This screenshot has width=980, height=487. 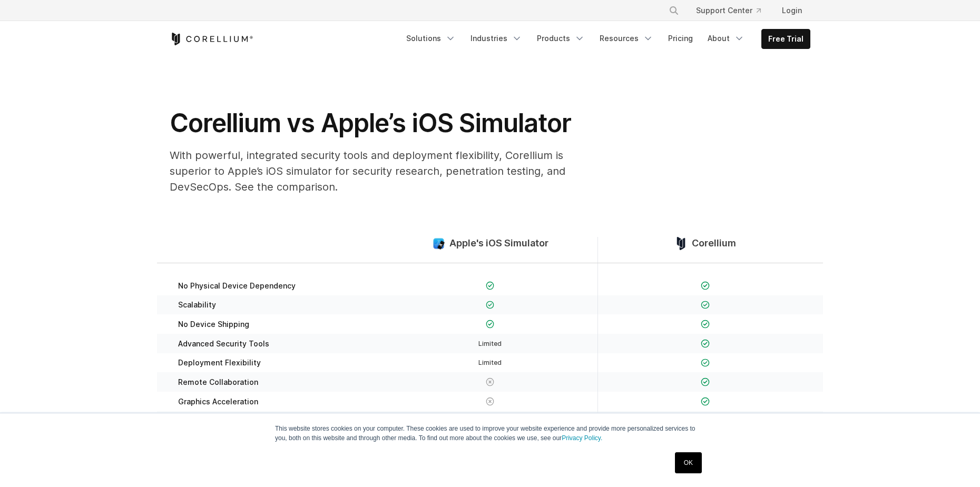 What do you see at coordinates (728, 11) in the screenshot?
I see `a: Support Center` at bounding box center [728, 11].